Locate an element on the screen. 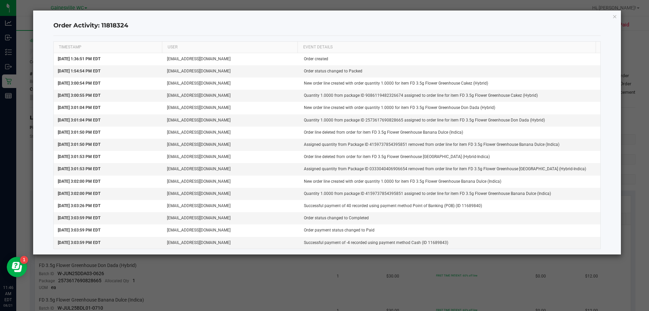  td: Quantity 1.0000 from package ID 4159737854395851 assigned to order line for item FD 3.5g Flower G... is located at coordinates (450, 194).